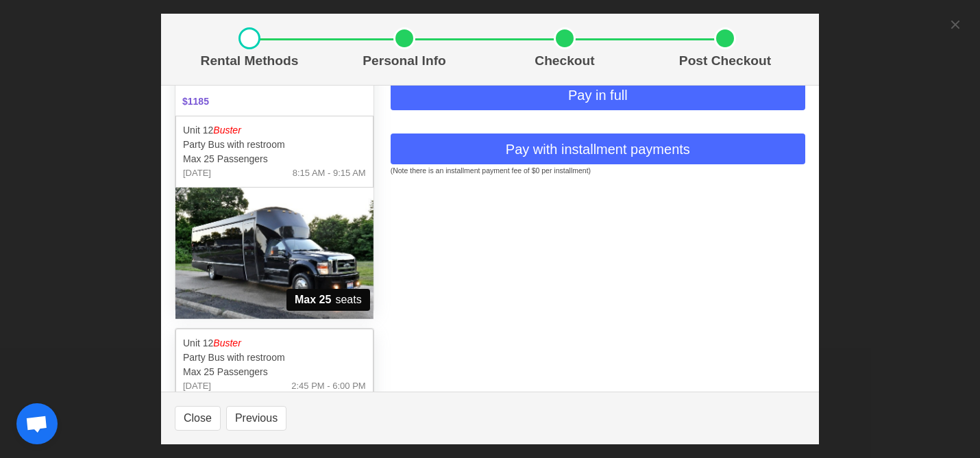 Image resolution: width=980 pixels, height=458 pixels. What do you see at coordinates (565, 61) in the screenshot?
I see `p: Checkout` at bounding box center [565, 61].